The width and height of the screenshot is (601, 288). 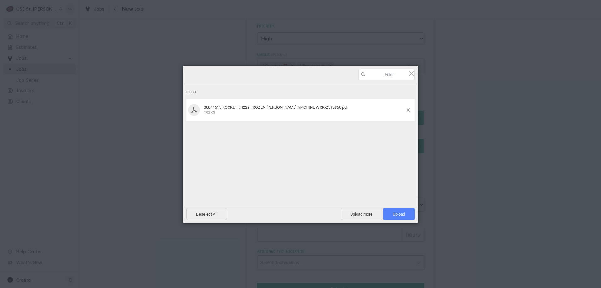 I want to click on div: Files, so click(x=301, y=92).